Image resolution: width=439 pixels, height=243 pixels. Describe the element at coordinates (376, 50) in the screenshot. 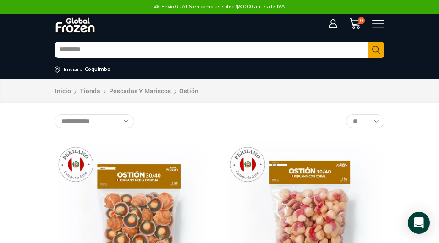

I see `button: Search button` at that location.